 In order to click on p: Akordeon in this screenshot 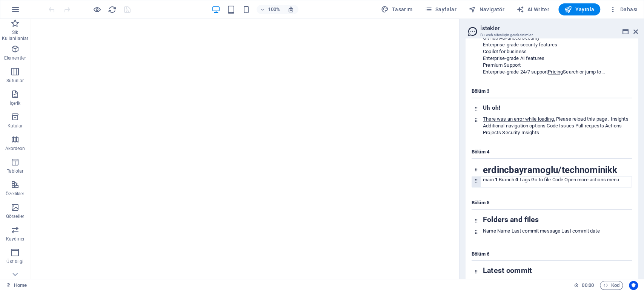, I will do `click(15, 148)`.